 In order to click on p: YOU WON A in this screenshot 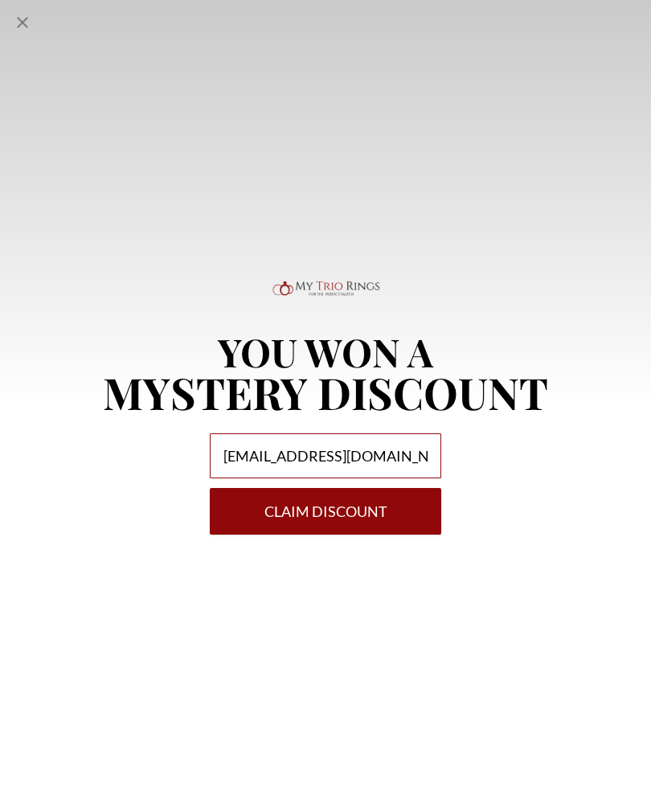, I will do `click(326, 352)`.